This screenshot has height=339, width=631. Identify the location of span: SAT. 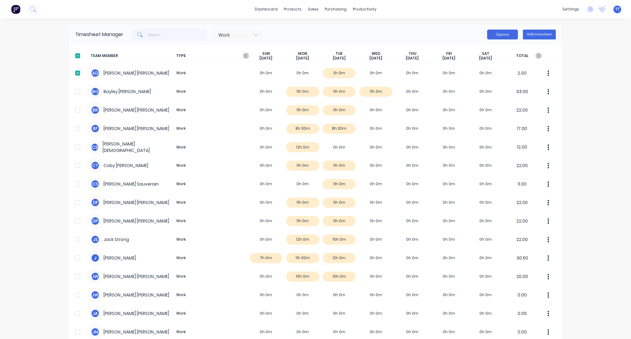
(485, 54).